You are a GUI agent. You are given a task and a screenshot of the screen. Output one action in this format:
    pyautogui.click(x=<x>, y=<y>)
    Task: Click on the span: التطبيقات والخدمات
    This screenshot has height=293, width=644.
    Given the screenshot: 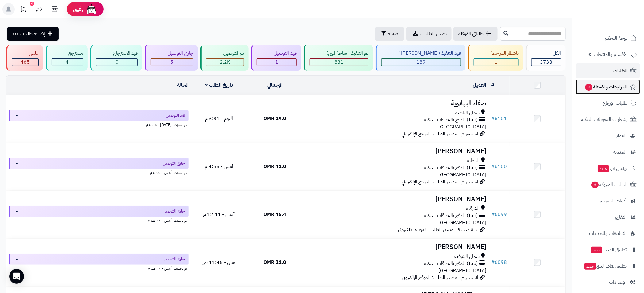 What is the action you would take?
    pyautogui.click(x=608, y=233)
    